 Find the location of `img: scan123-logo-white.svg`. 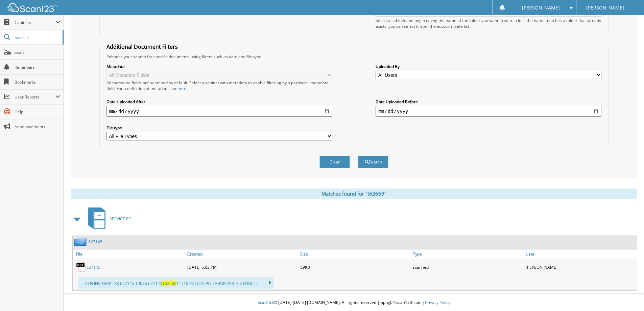

img: scan123-logo-white.svg is located at coordinates (32, 7).